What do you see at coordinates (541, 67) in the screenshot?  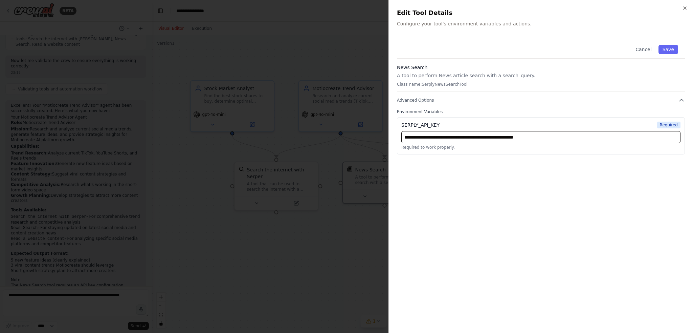 I see `h3: News Search` at bounding box center [541, 67].